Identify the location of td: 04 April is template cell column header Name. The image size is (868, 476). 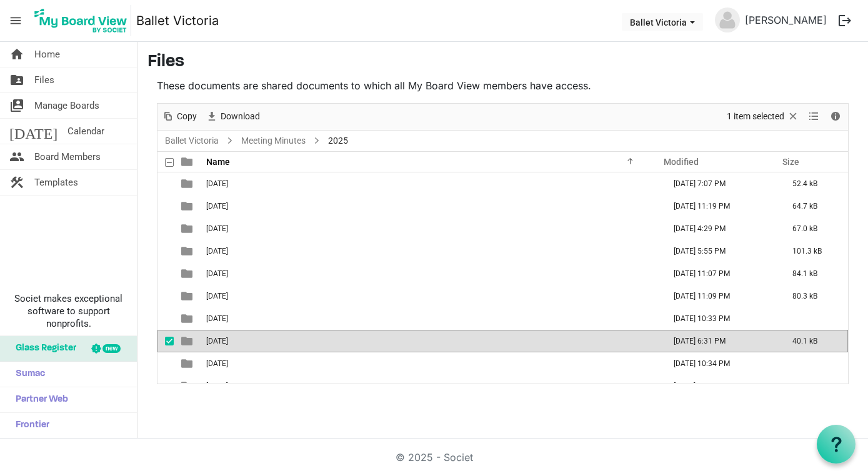
(431, 251).